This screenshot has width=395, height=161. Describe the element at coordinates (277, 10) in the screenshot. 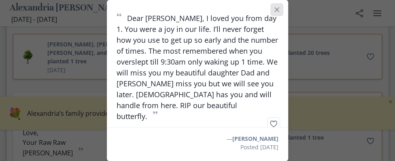

I see `button: Close` at that location.